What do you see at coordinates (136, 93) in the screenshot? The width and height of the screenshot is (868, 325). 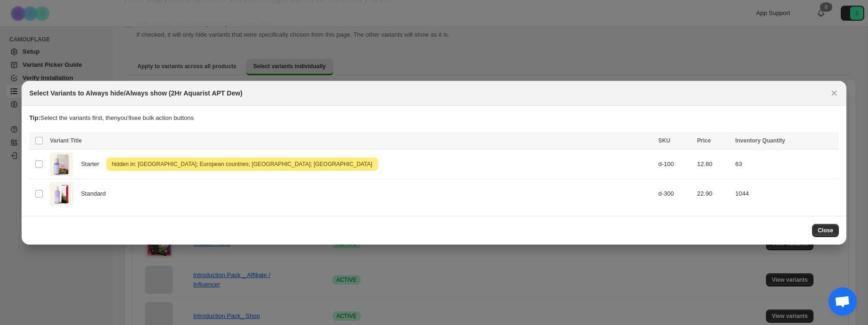 I see `h2: Select Variants to Always hide/Always show (2Hr Aquarist APT Dew)` at bounding box center [136, 93].